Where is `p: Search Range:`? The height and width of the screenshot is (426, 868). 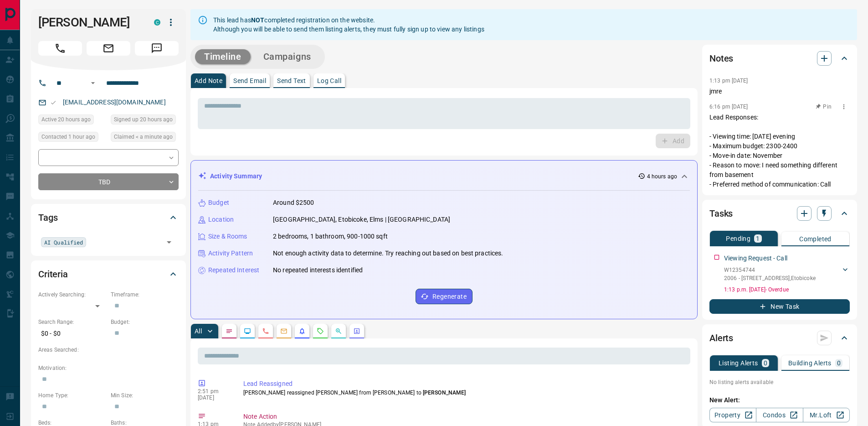 p: Search Range: is located at coordinates (72, 322).